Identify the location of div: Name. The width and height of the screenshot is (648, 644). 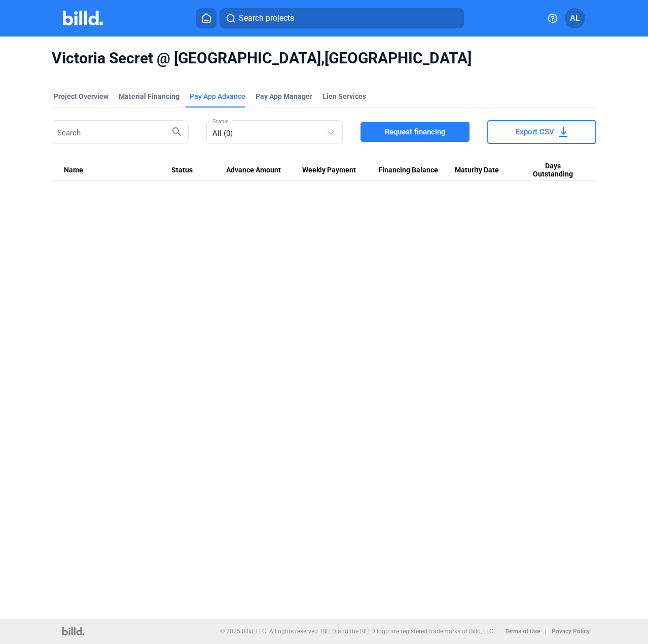
(117, 171).